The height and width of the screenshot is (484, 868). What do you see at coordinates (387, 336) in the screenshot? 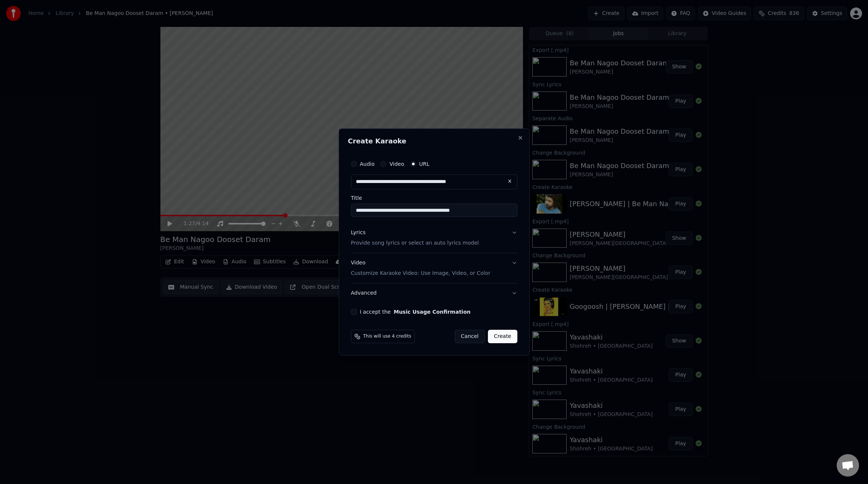
I see `span: This will use 4 credits` at bounding box center [387, 336].